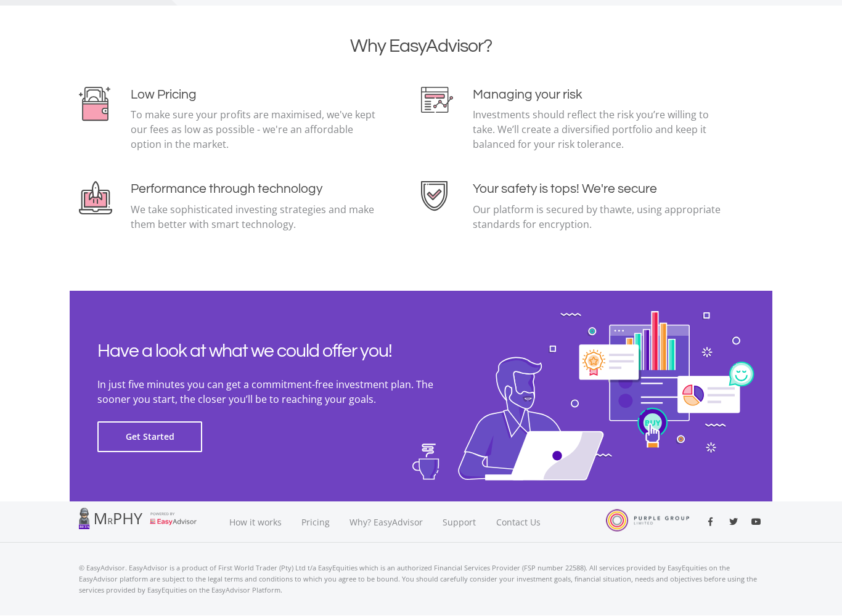  Describe the element at coordinates (598, 189) in the screenshot. I see `h4: Your safety is tops! We're secure` at that location.